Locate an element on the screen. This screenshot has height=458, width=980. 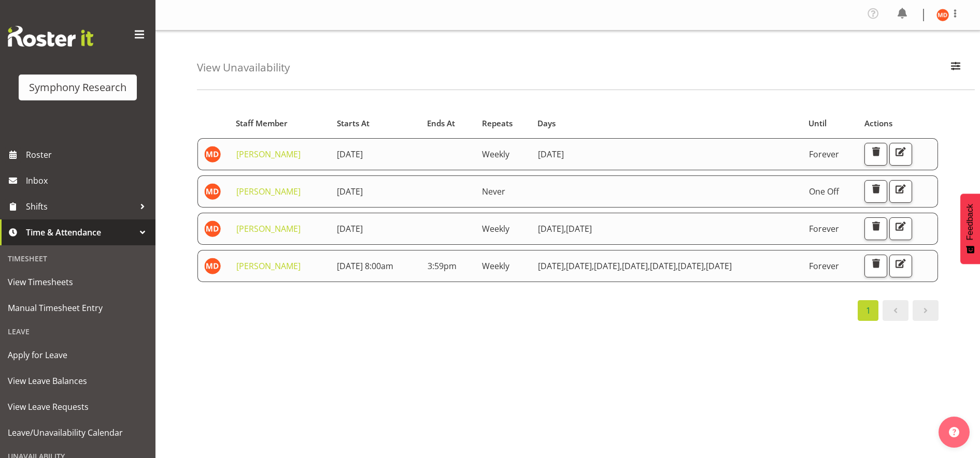
span: Shifts is located at coordinates (80, 207).